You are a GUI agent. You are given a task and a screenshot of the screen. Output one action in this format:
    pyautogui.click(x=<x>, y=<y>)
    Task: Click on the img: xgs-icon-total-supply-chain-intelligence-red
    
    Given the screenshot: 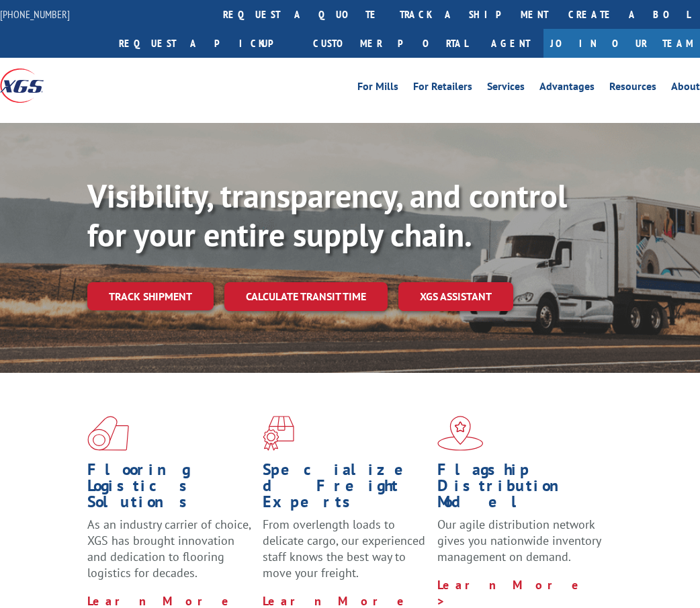 What is the action you would take?
    pyautogui.click(x=108, y=433)
    